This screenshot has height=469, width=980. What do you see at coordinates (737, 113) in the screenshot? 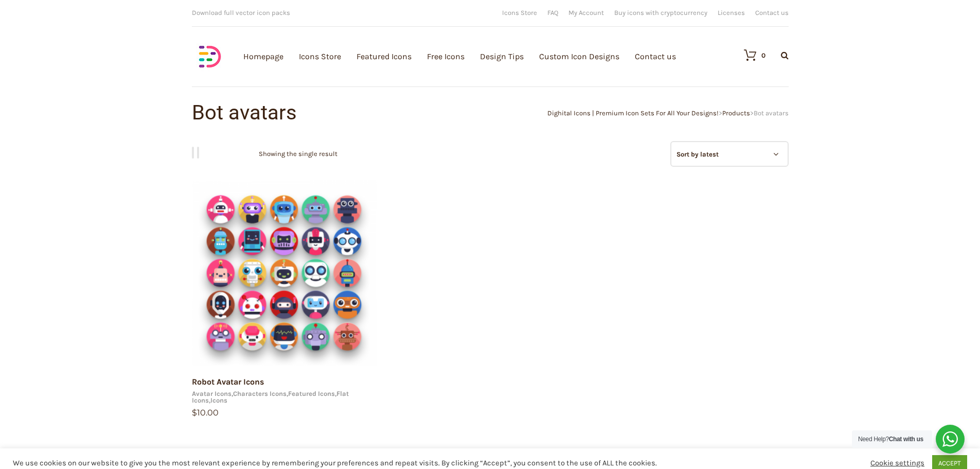
I see `span: Products` at bounding box center [737, 113].